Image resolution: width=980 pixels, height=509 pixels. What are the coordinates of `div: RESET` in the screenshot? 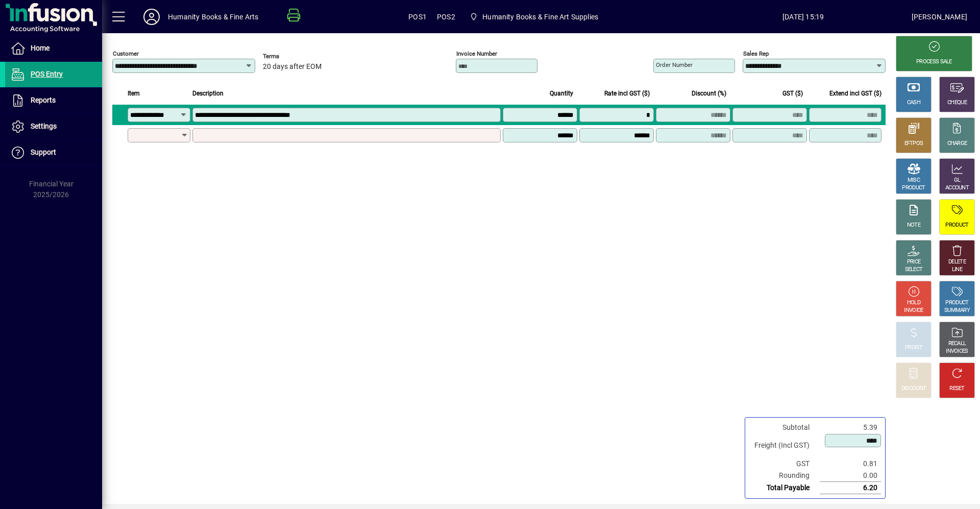 It's located at (957, 389).